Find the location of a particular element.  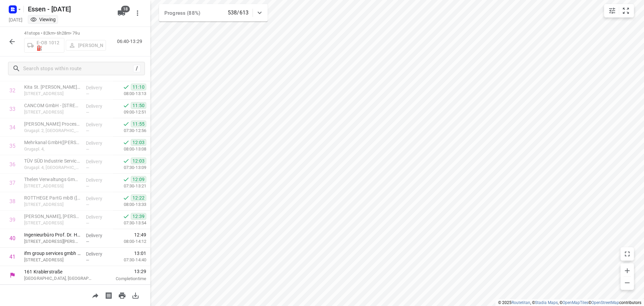

p: Am Schloss Schellenberg 6, Essen is located at coordinates (53, 241).